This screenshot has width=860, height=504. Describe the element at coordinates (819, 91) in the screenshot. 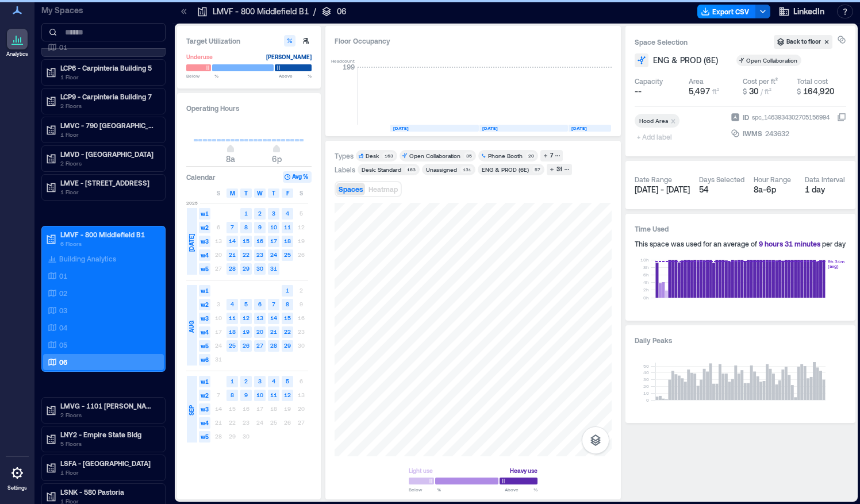

I see `span: 164,920` at that location.